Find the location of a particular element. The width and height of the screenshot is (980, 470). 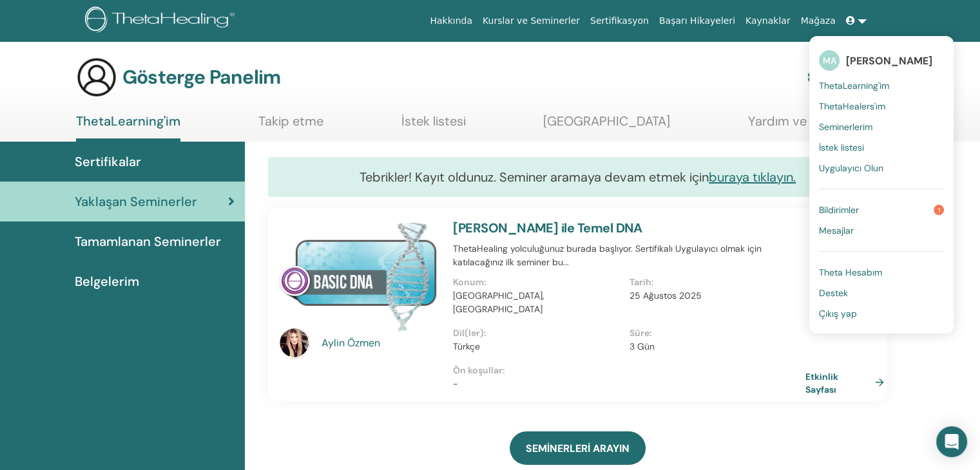

a: Yardım ve Kaynaklar is located at coordinates (807, 126).